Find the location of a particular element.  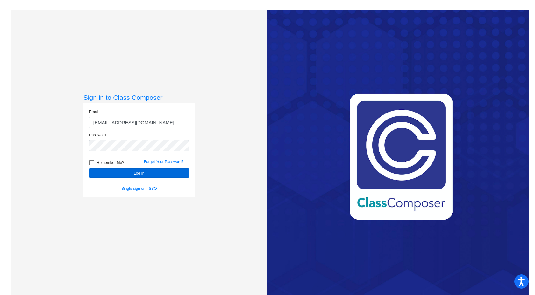

label: Password is located at coordinates (97, 135).